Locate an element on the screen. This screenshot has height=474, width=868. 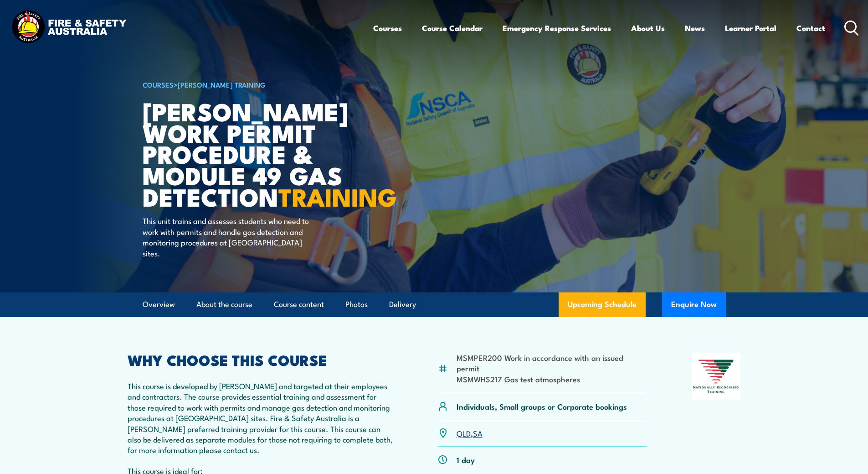
a: About the course is located at coordinates (224, 304).